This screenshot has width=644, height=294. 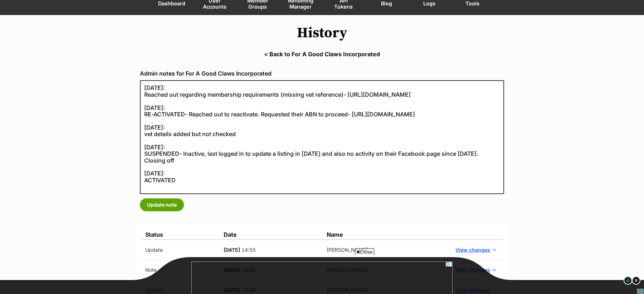 I want to click on td: Status, so click(x=181, y=235).